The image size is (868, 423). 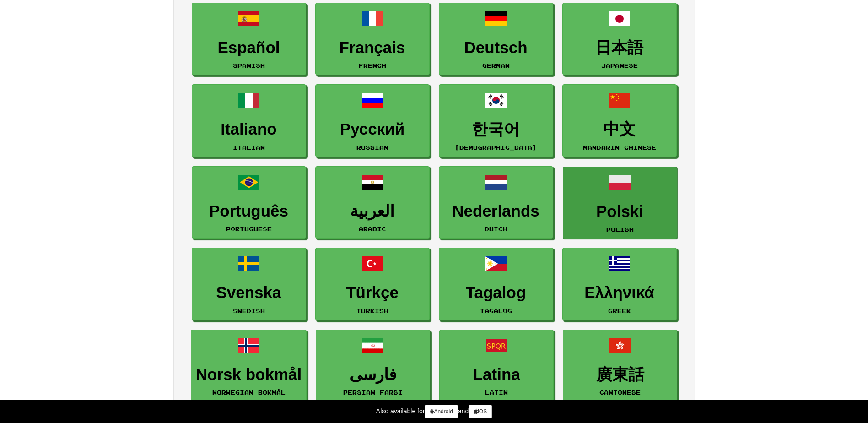 I want to click on a: PortuguêsPortuguese, so click(x=249, y=202).